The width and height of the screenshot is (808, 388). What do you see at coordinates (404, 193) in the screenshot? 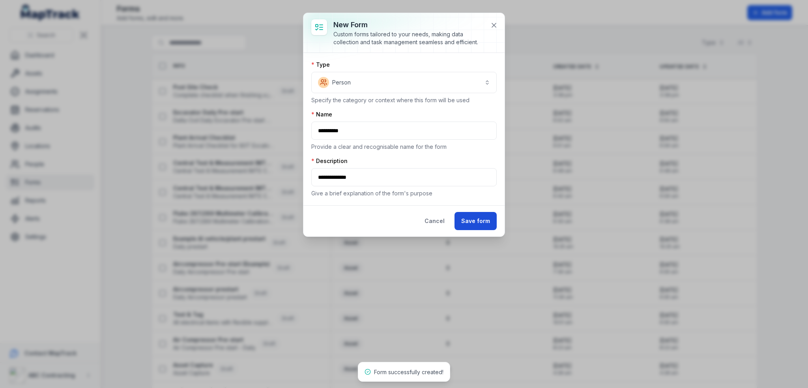
I see `p: Give a brief explanation of the form's purpose` at bounding box center [404, 193].